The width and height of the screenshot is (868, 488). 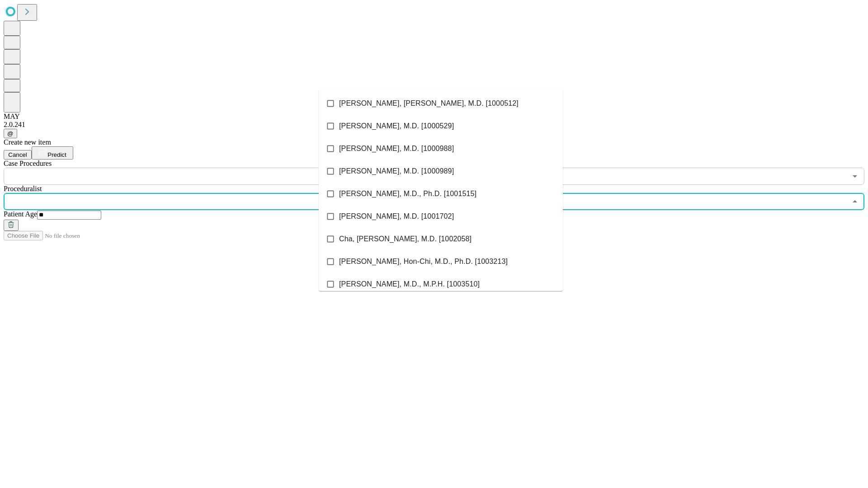 I want to click on button: Close, so click(x=854, y=202).